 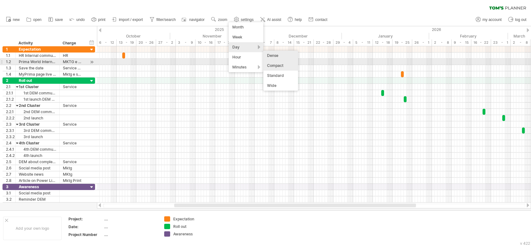 I want to click on span: open, so click(x=37, y=20).